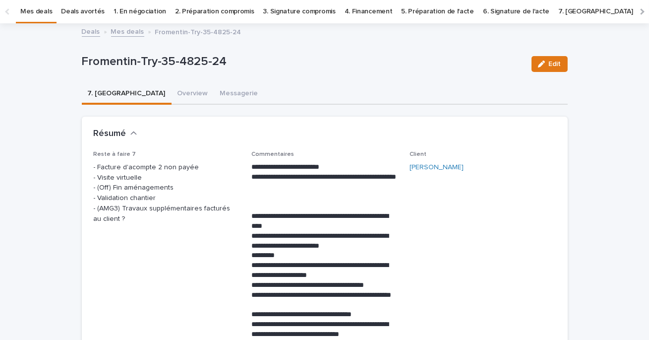 The width and height of the screenshot is (649, 340). What do you see at coordinates (418, 154) in the screenshot?
I see `span: Client` at bounding box center [418, 154].